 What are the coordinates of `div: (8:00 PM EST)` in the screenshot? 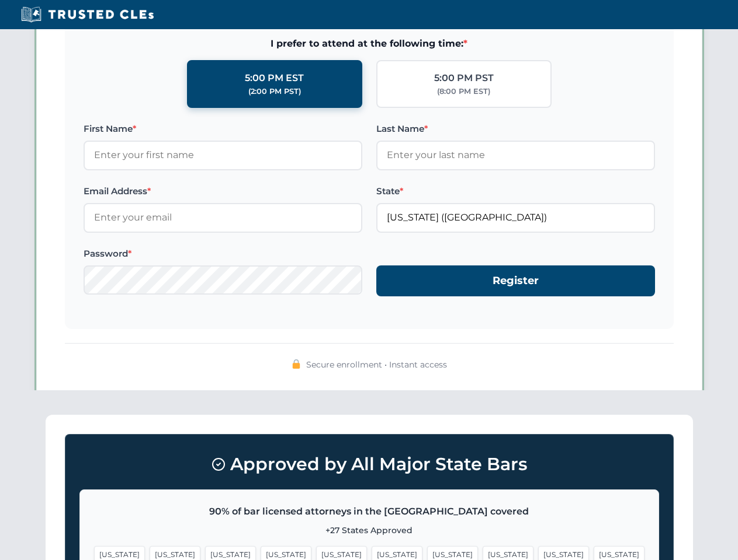 It's located at (464, 91).